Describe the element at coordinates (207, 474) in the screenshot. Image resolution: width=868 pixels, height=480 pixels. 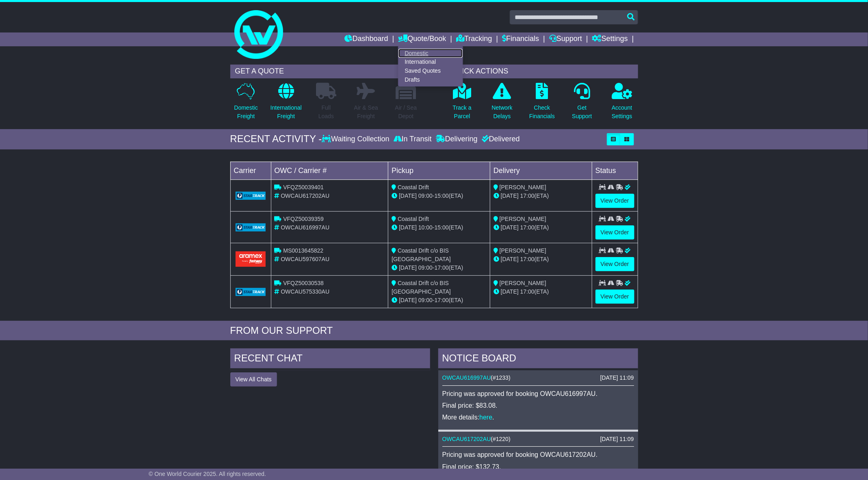
I see `span: © One World Courier 2025. All rights reserved.` at that location.